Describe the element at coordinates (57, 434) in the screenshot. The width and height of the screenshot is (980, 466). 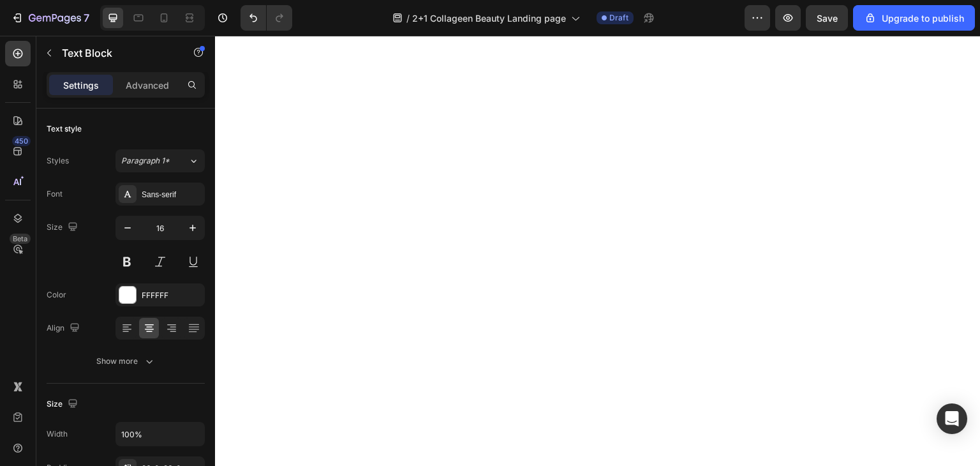
I see `div: Width` at that location.